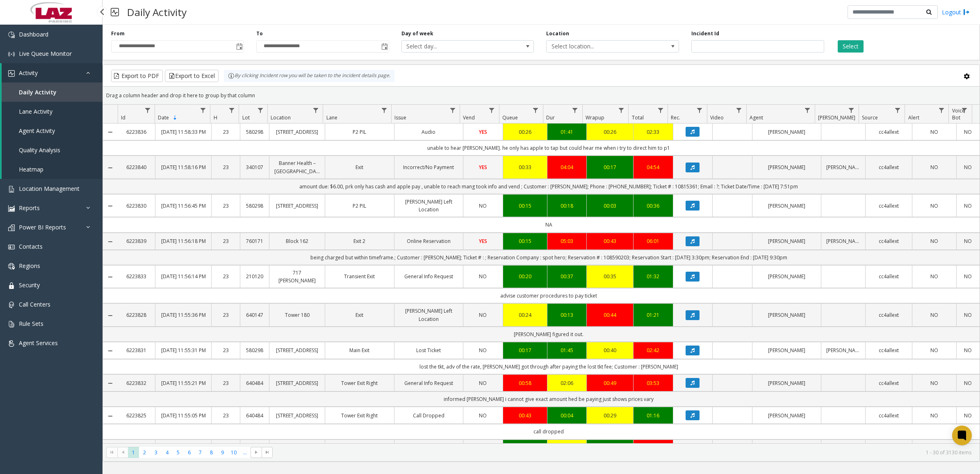  What do you see at coordinates (231, 76) in the screenshot?
I see `img: infoIcon.svg` at bounding box center [231, 76].